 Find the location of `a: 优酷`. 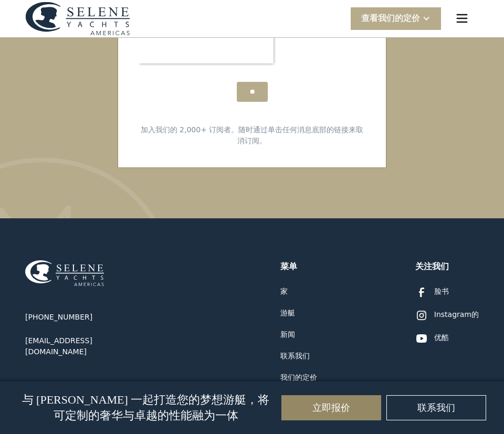

a: 优酷 is located at coordinates (432, 338).